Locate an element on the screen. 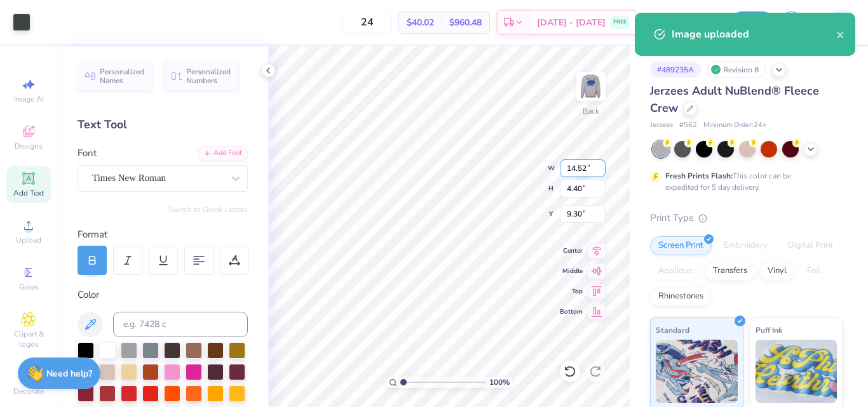 The width and height of the screenshot is (868, 407). div: Embroidery is located at coordinates (745, 246).